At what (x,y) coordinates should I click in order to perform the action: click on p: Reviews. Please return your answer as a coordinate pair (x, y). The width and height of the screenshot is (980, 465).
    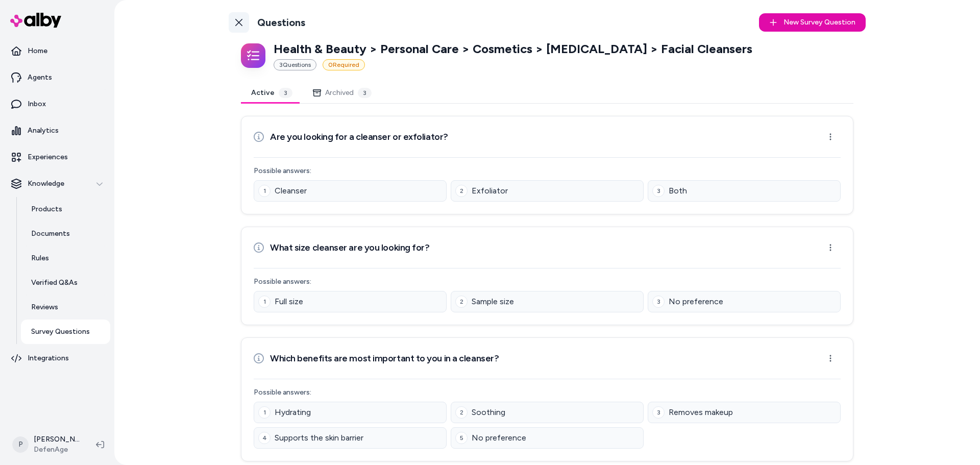
    Looking at the image, I should click on (45, 307).